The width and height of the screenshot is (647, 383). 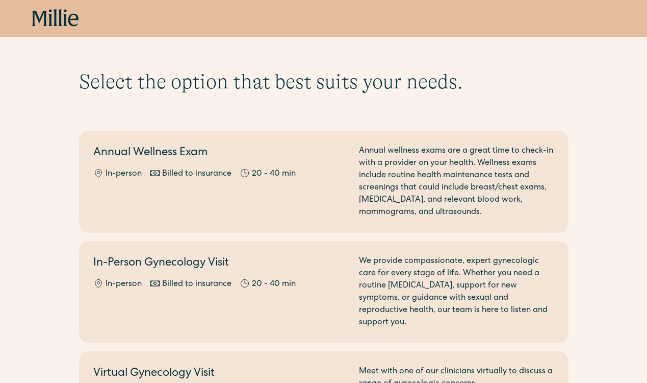 What do you see at coordinates (324, 82) in the screenshot?
I see `h1: Select the option that best suits your needs.` at bounding box center [324, 82].